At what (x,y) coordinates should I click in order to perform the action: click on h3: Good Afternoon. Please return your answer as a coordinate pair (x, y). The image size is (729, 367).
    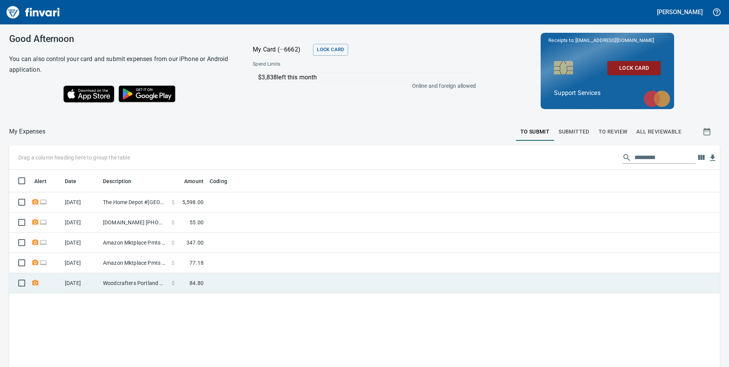
    Looking at the image, I should click on (121, 39).